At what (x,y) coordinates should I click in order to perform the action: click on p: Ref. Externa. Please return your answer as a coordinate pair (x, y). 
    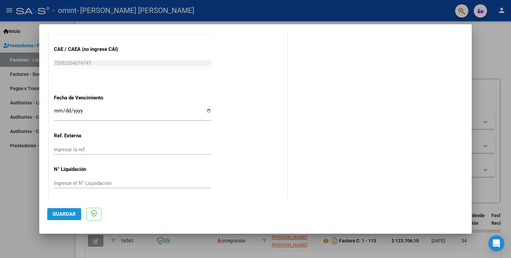
    Looking at the image, I should click on (88, 136).